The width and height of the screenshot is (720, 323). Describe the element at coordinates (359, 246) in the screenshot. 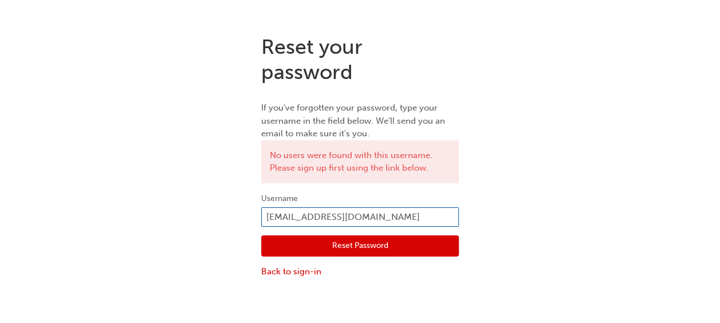

I see `button: Reset Password` at that location.